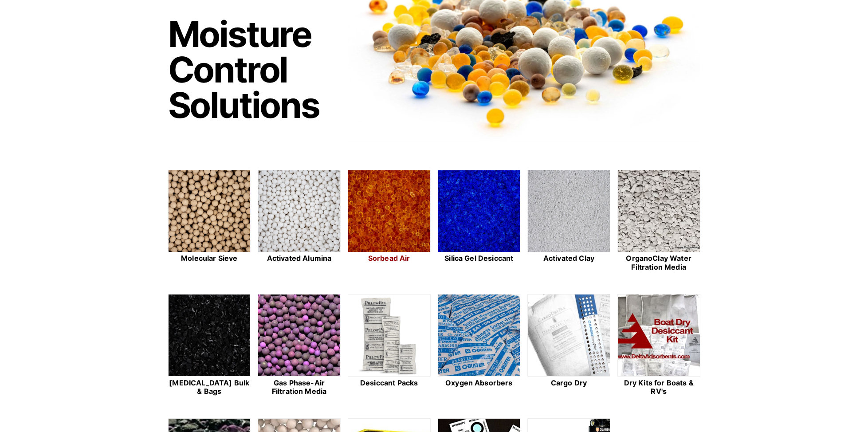 This screenshot has height=432, width=868. What do you see at coordinates (209, 221) in the screenshot?
I see `a: Molecular Sieve` at bounding box center [209, 221].